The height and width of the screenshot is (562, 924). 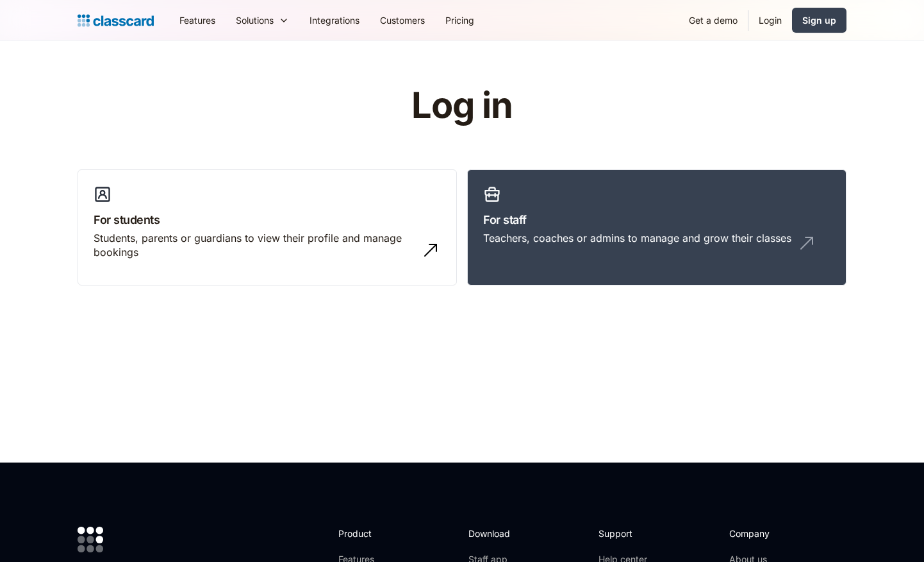 What do you see at coordinates (462, 106) in the screenshot?
I see `h1: Log in` at bounding box center [462, 106].